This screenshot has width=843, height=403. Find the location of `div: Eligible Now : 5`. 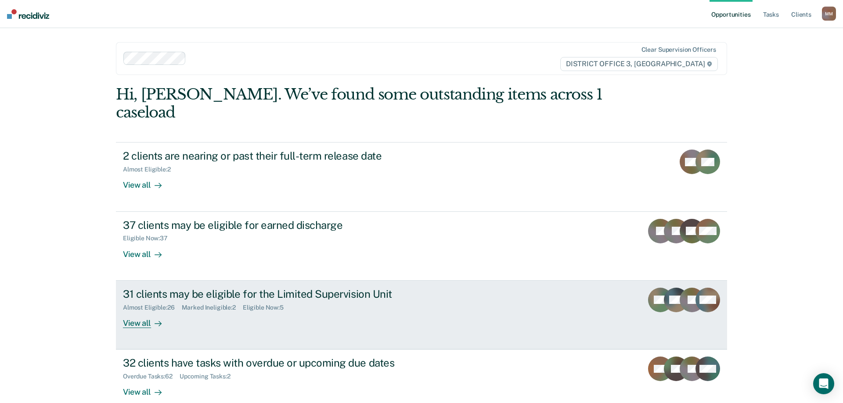

div: Eligible Now : 5 is located at coordinates (266, 308).